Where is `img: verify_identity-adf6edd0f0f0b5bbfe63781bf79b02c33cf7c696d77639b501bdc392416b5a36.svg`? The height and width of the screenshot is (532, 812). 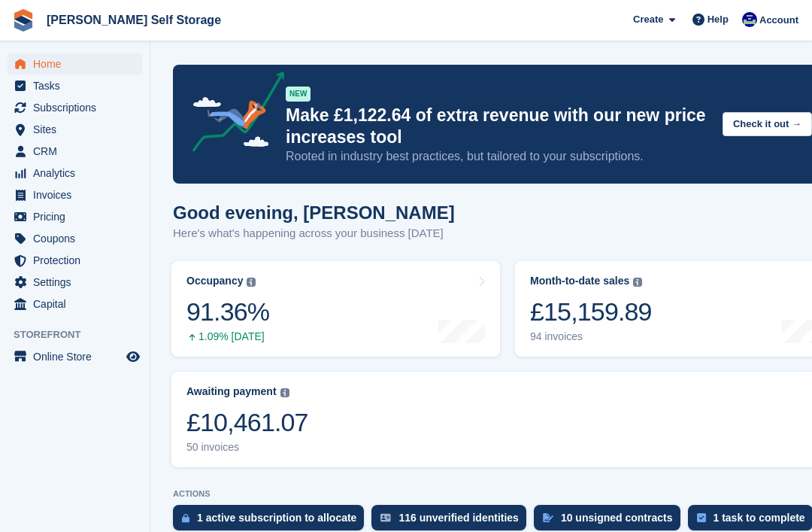
img: verify_identity-adf6edd0f0f0b5bbfe63781bf79b02c33cf7c696d77639b501bdc392416b5a36.svg is located at coordinates (386, 517).